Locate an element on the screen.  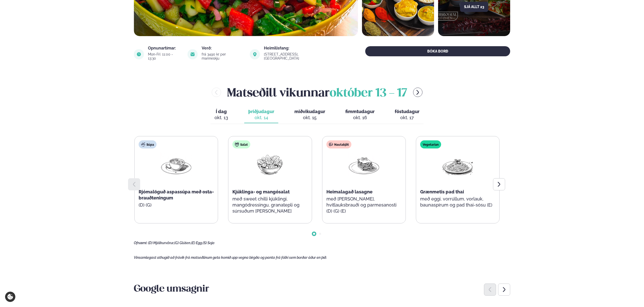
div: Súpa is located at coordinates (148, 144).